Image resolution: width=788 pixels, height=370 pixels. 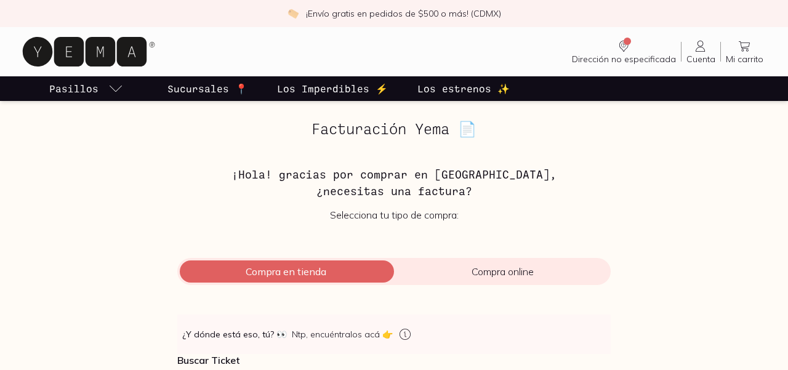 I want to click on strong: ¿Y dónde está eso, tú?, so click(x=235, y=334).